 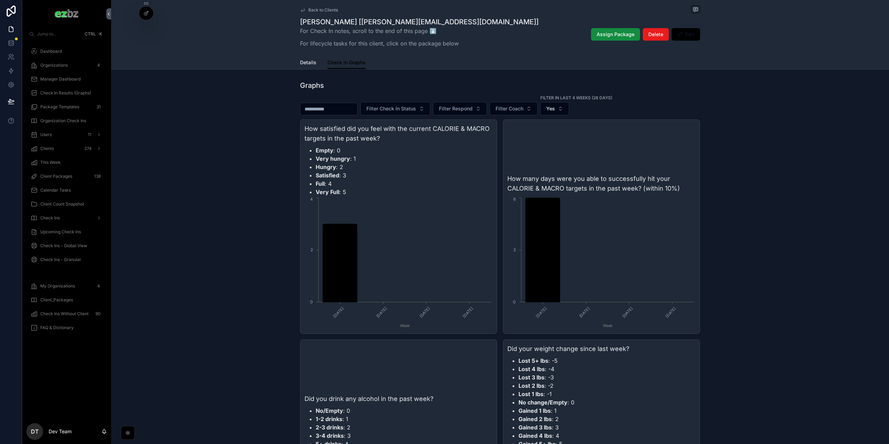 I want to click on span: Filter Respond, so click(x=455, y=109).